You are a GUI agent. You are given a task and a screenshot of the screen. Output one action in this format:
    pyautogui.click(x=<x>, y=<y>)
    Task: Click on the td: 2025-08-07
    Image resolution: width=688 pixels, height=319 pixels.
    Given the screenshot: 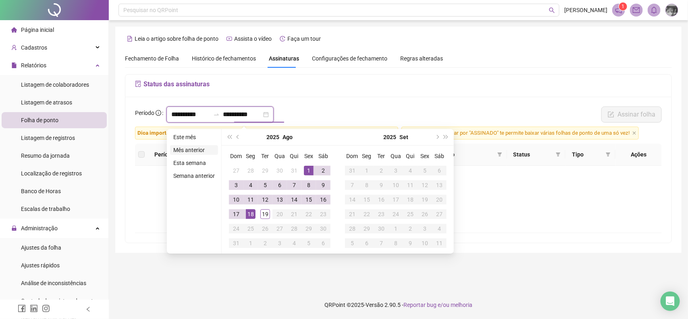 What is the action you would take?
    pyautogui.click(x=294, y=185)
    